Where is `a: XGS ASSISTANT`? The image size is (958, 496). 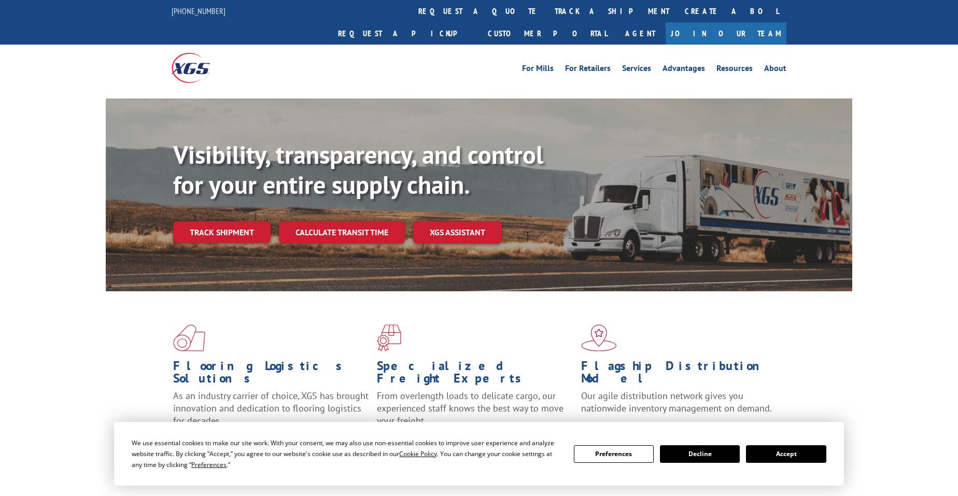
a: XGS ASSISTANT is located at coordinates (457, 232).